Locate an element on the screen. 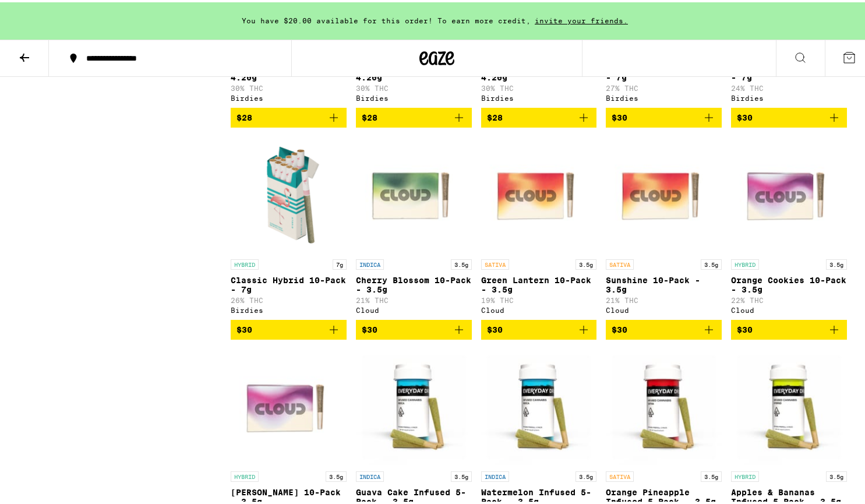 The image size is (865, 504). img: Cloud - Cherry Blossom 10-Pack - 3.5g is located at coordinates (414, 193).